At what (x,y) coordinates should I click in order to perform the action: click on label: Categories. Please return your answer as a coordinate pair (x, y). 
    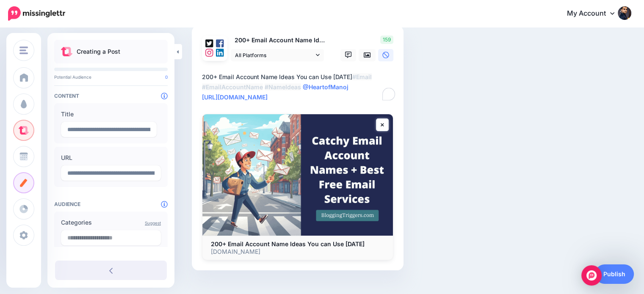
    Looking at the image, I should click on (111, 222).